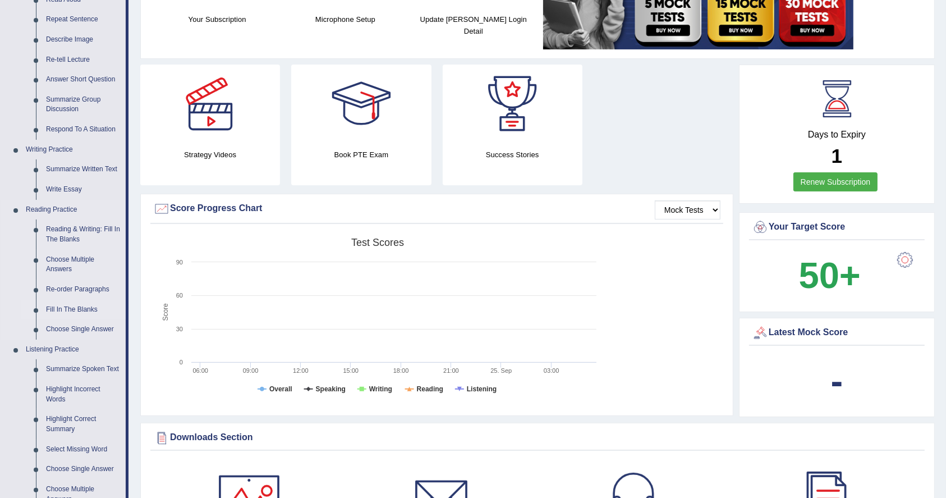 This screenshot has width=946, height=498. I want to click on tspan: Score, so click(166, 312).